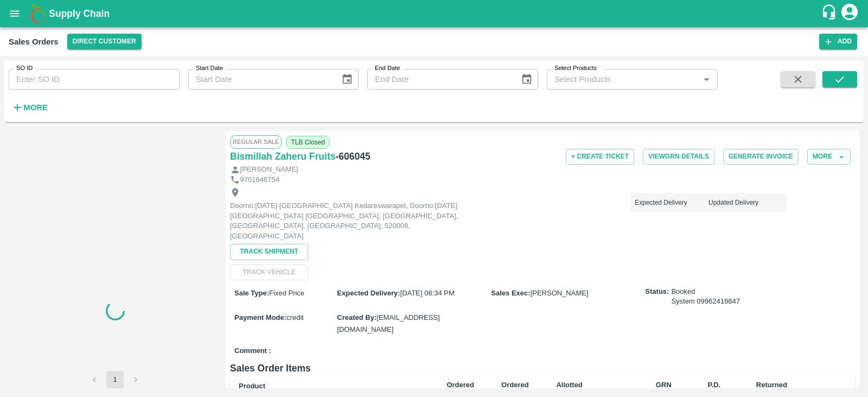  Describe the element at coordinates (575, 68) in the screenshot. I see `label: Select Products` at that location.